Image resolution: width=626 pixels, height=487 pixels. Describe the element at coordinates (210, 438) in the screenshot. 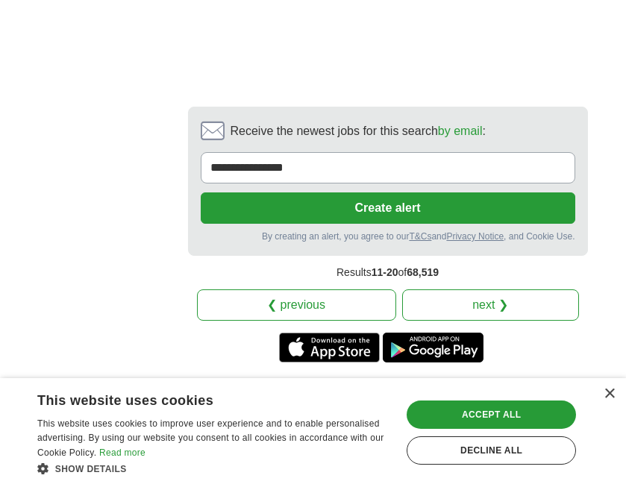

I see `span: This website uses cookies to improve user experience and to enable personalised advertising. By u...` at that location.